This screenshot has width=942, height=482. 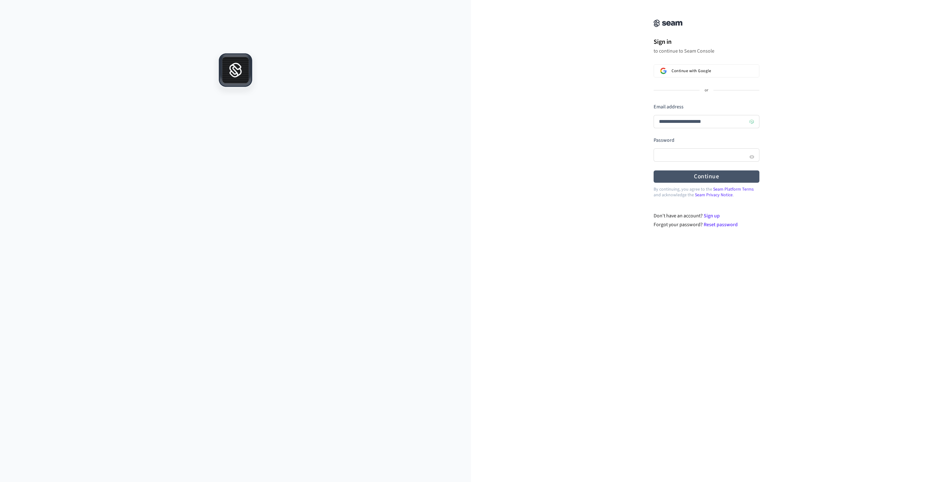 I want to click on label: Password, so click(x=664, y=140).